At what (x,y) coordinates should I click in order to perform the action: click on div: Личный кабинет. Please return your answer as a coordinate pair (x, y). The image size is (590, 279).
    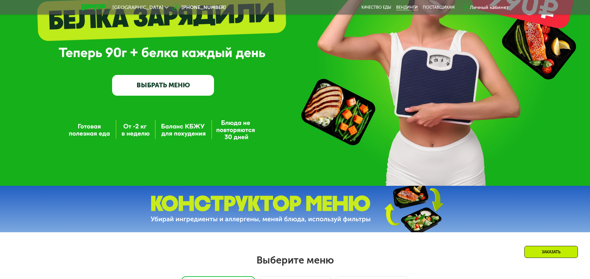
    Looking at the image, I should click on (489, 7).